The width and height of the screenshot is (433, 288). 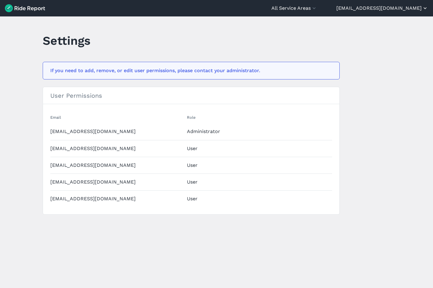 I want to click on td: Administrator, so click(x=251, y=132).